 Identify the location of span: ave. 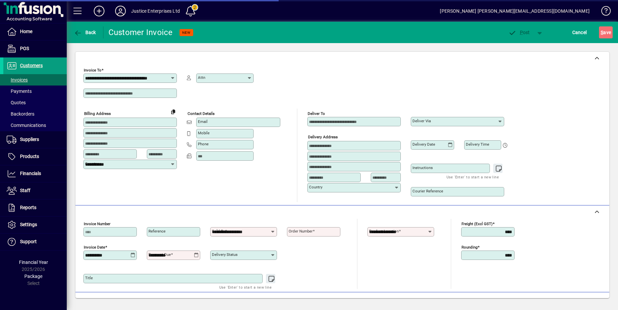
(606, 32).